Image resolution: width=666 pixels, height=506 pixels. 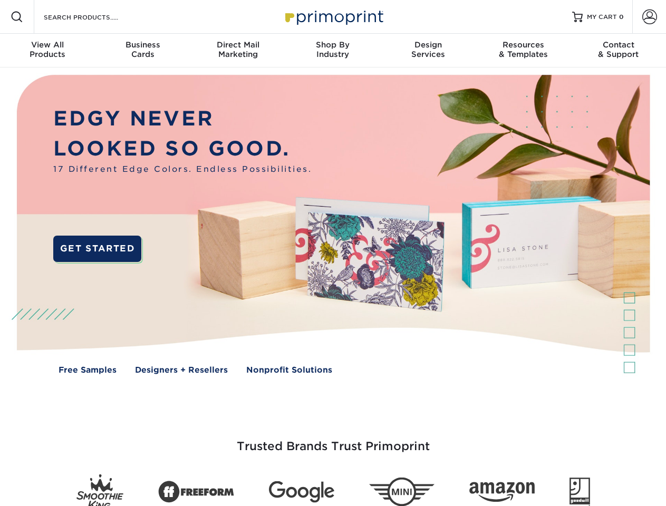 What do you see at coordinates (523, 45) in the screenshot?
I see `span: Resources` at bounding box center [523, 45].